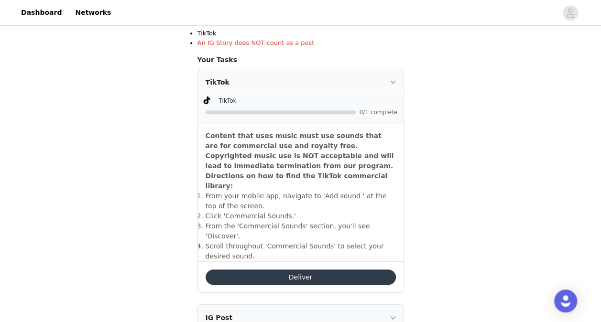 This screenshot has width=601, height=322. Describe the element at coordinates (301, 216) in the screenshot. I see `li: ​Click 'Commercial Sounds.'` at that location.